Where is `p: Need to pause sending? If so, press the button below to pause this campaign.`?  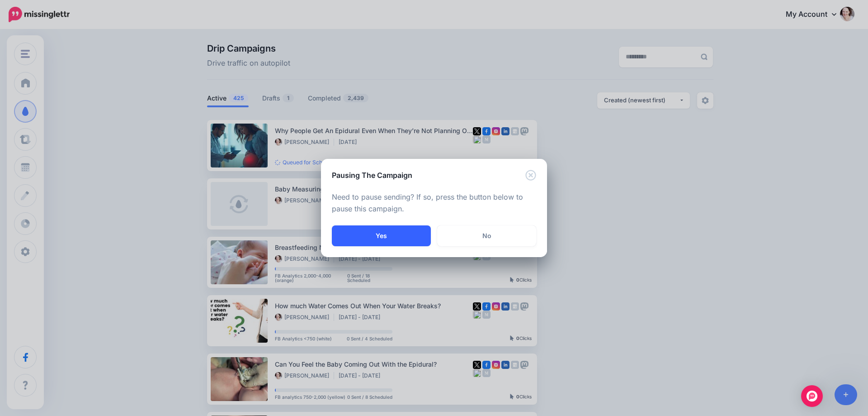 p: Need to pause sending? If so, press the button below to pause this campaign. is located at coordinates (434, 203).